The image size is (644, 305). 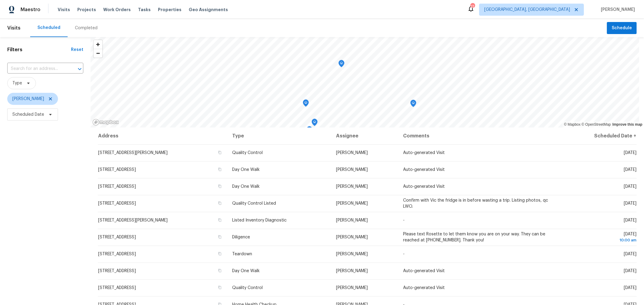 I want to click on button: Zoom in, so click(x=98, y=44).